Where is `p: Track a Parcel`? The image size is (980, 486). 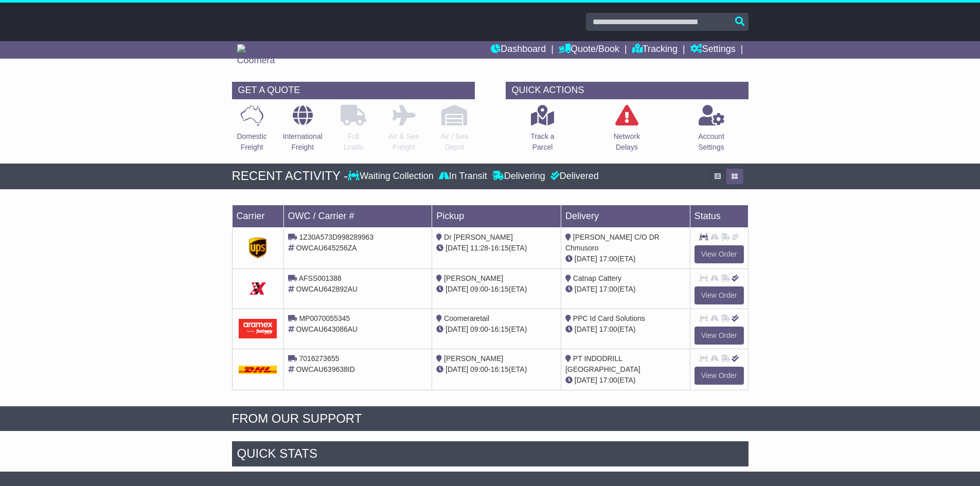
p: Track a Parcel is located at coordinates (542, 142).